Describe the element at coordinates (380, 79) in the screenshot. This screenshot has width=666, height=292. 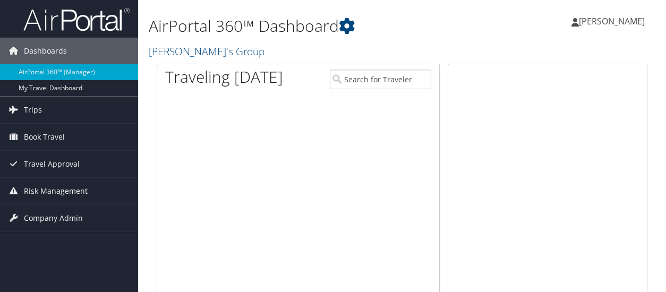
I see `input: Search for Traveler` at that location.